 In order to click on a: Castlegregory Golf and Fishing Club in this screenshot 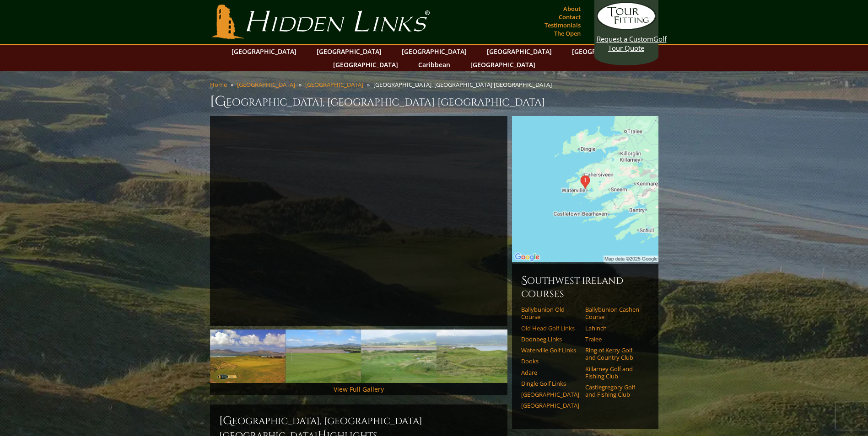, I will do `click(614, 391)`.